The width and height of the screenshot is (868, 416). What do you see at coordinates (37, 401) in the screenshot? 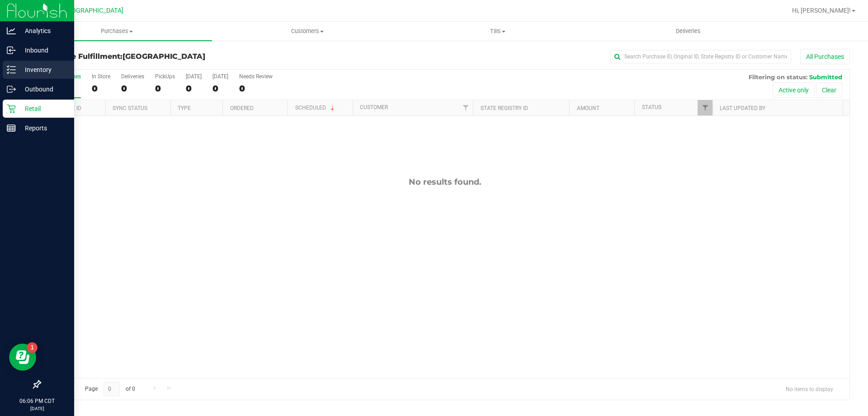
I see `p: 06:06 PM CDT` at bounding box center [37, 401].